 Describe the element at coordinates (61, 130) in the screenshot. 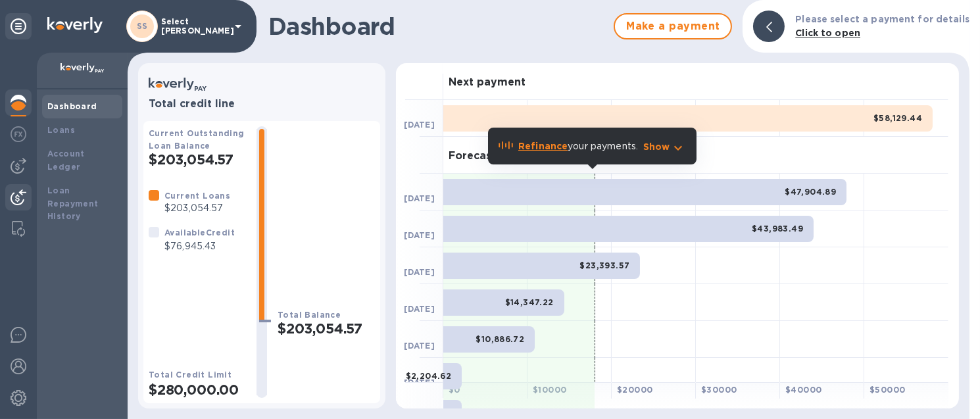

I see `b: Loans` at that location.